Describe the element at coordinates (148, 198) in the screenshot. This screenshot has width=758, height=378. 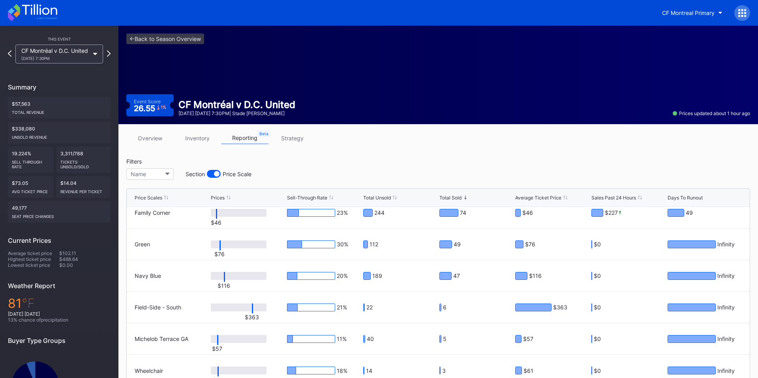
I see `div: Price Scales` at that location.